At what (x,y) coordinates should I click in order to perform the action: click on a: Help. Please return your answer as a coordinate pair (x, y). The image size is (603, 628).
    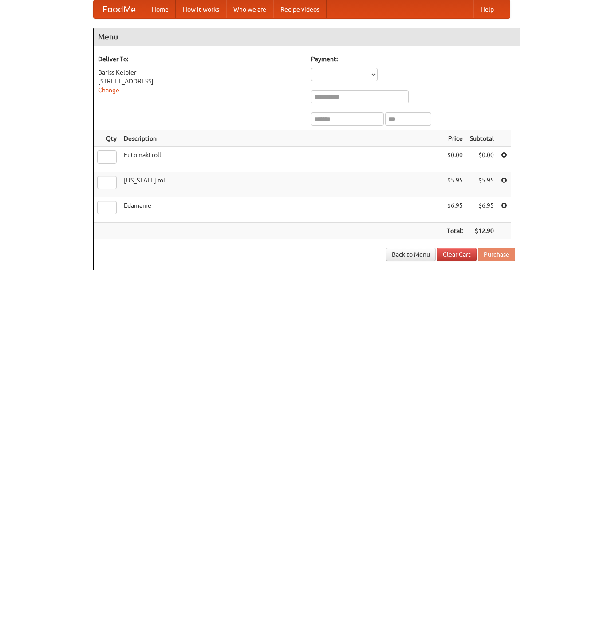
    Looking at the image, I should click on (487, 9).